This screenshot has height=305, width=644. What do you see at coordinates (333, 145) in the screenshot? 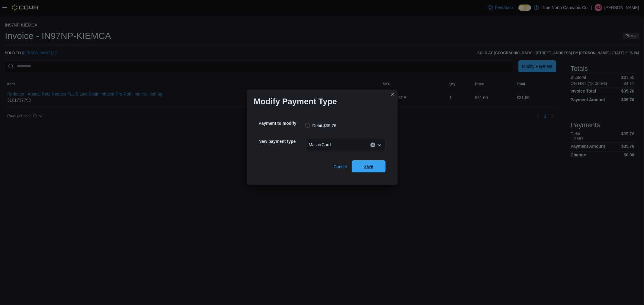
I see `input: Accessible screen reader label` at bounding box center [333, 145].